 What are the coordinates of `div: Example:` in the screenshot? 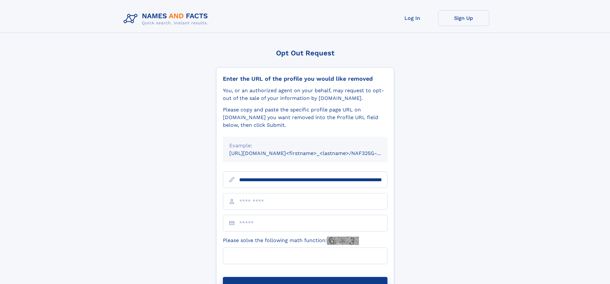 It's located at (305, 146).